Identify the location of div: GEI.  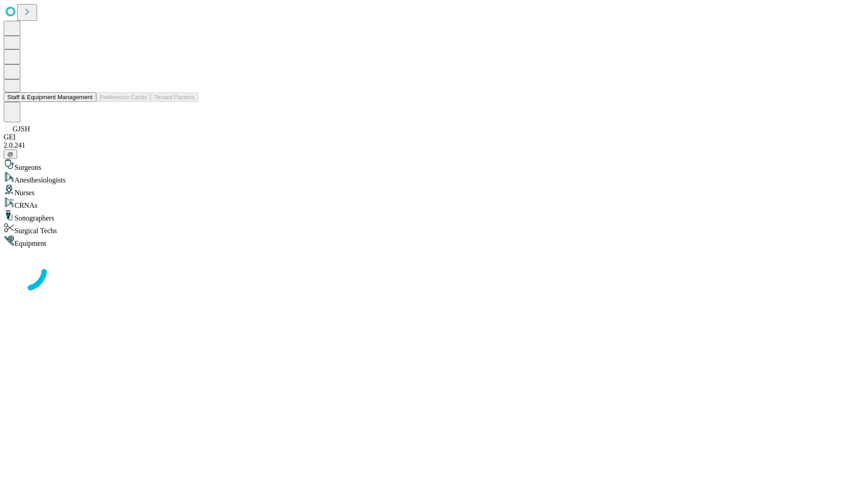
(434, 137).